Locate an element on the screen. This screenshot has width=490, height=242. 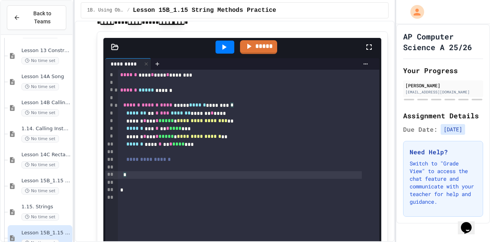
span: 1.14. Calling Instance Methods is located at coordinates (46, 129).